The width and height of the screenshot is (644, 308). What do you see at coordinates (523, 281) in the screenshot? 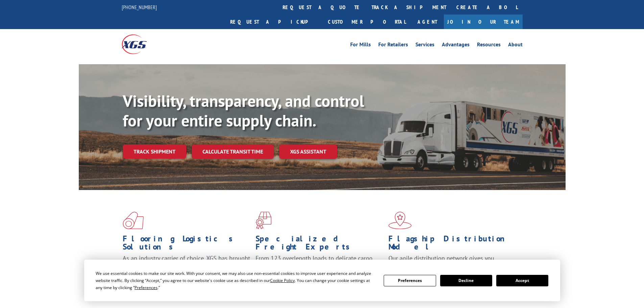
I see `button: Accept` at bounding box center [523, 281].